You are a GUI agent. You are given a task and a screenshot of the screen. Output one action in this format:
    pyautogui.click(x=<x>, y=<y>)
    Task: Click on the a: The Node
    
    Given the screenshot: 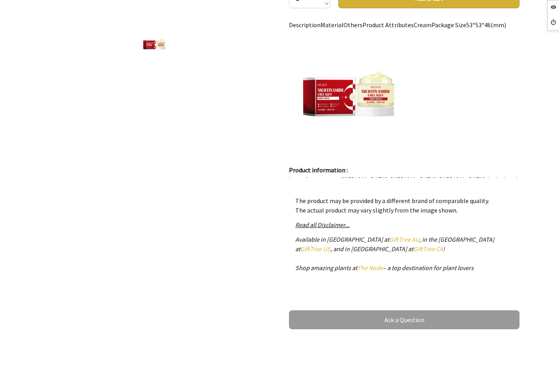 What is the action you would take?
    pyautogui.click(x=370, y=268)
    